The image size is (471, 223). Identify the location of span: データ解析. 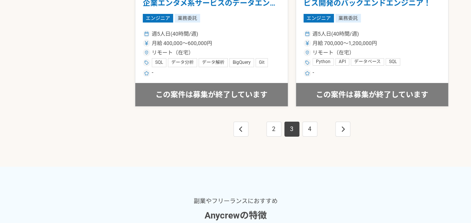
(213, 63).